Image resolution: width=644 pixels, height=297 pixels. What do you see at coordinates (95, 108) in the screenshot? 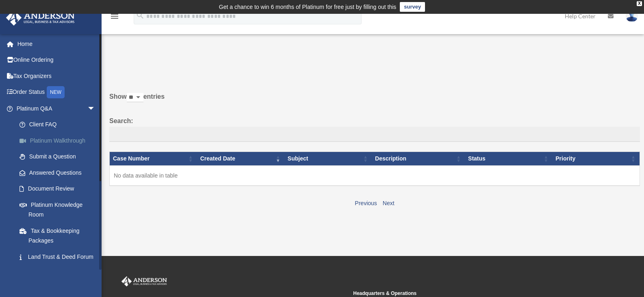
I see `span: arrow_drop_down` at bounding box center [95, 108].